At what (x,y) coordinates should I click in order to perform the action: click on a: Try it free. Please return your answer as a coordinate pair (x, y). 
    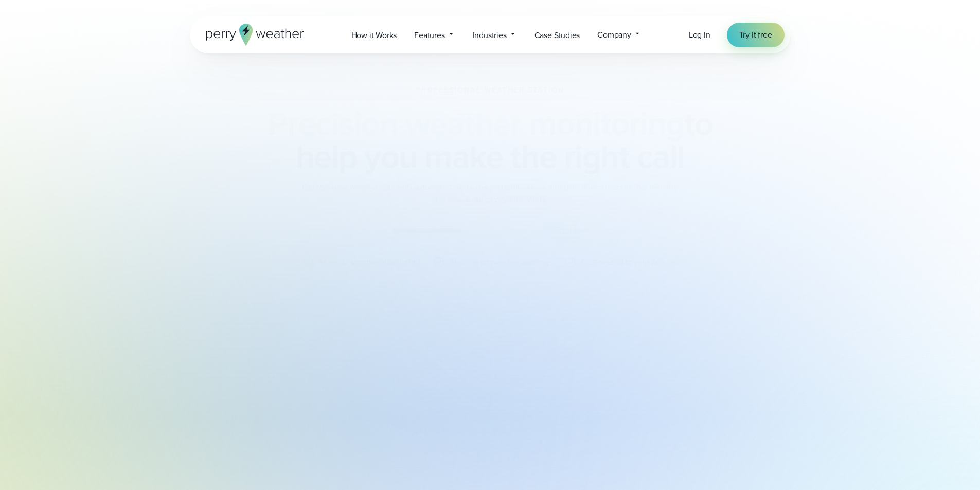
    Looking at the image, I should click on (756, 35).